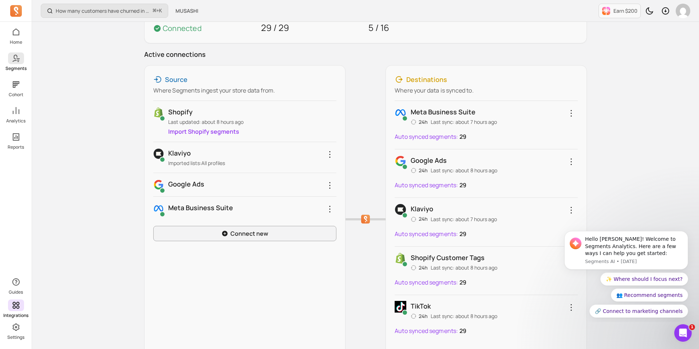  Describe the element at coordinates (103, 11) in the screenshot. I see `p: How many customers have churned in the period?` at that location.